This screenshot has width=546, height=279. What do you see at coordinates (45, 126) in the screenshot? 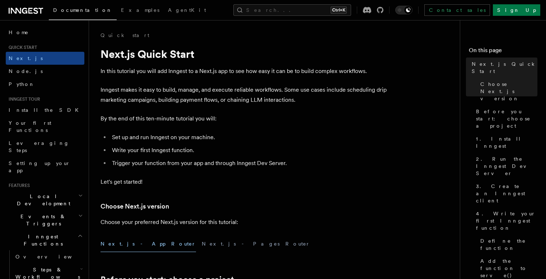
I see `a: Your first Functions` at bounding box center [45, 126].